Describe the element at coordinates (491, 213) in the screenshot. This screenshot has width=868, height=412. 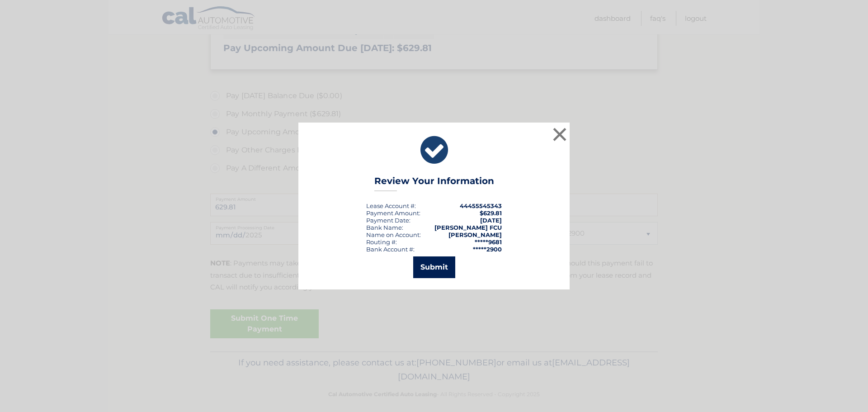
I see `span: $629.81` at that location.